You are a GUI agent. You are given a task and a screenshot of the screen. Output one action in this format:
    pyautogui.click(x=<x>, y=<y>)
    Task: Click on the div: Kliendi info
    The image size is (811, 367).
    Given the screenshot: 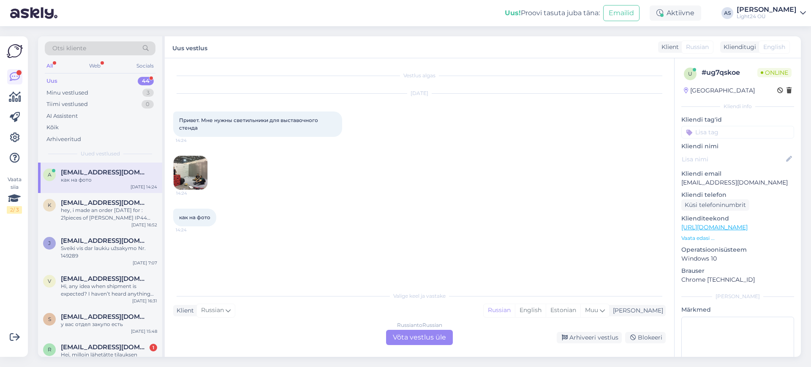 What is the action you would take?
    pyautogui.click(x=738, y=106)
    